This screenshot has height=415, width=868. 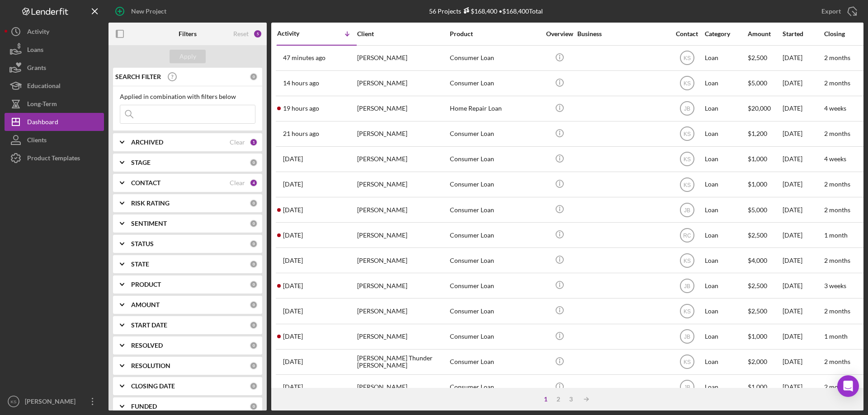 What do you see at coordinates (187, 97) in the screenshot?
I see `div: Applied in combination with filters below` at bounding box center [187, 97].